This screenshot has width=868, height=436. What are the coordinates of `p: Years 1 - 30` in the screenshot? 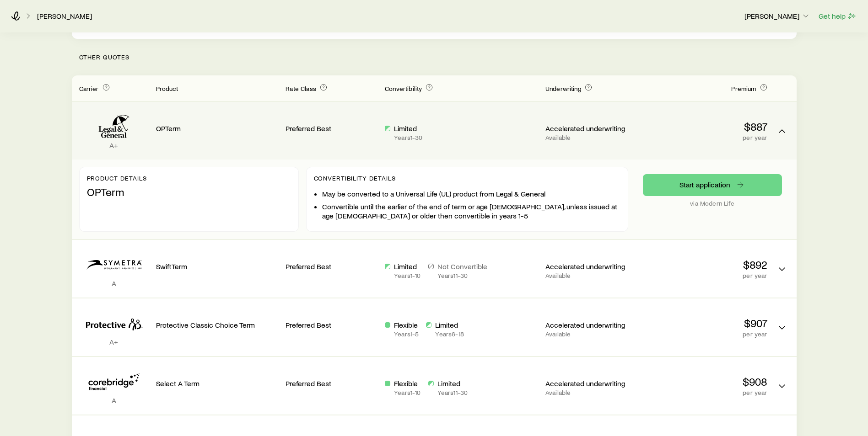 It's located at (408, 138).